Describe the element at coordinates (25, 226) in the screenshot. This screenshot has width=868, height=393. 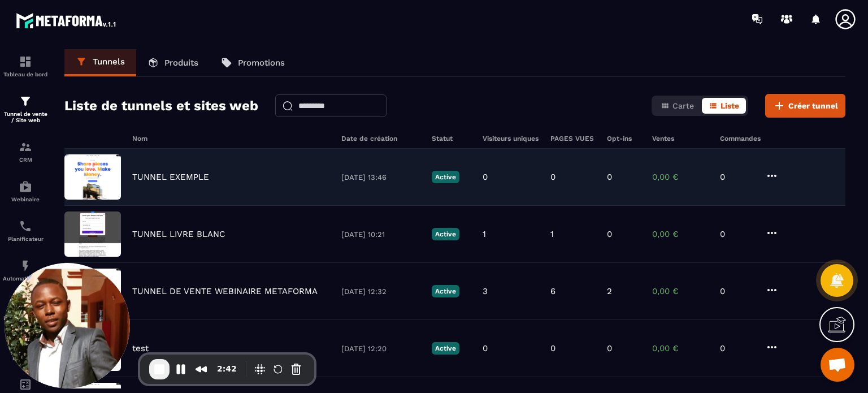
I see `img: scheduler` at that location.